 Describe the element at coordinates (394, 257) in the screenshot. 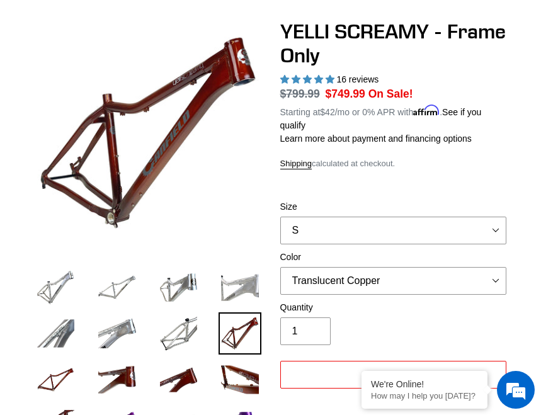

I see `label: Color` at that location.